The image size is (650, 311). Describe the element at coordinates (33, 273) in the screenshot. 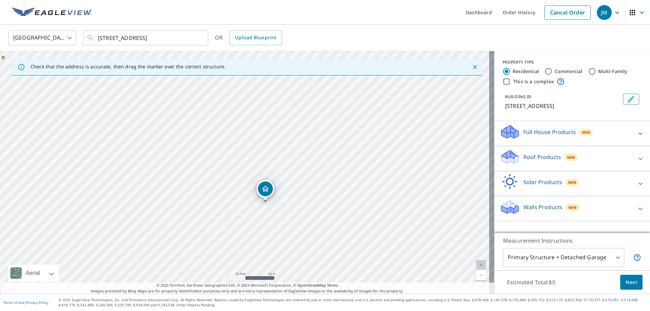

I see `div: Aerial` at that location.